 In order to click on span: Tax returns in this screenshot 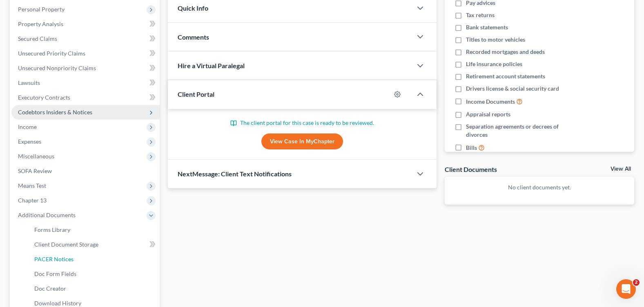, I will do `click(481, 15)`.